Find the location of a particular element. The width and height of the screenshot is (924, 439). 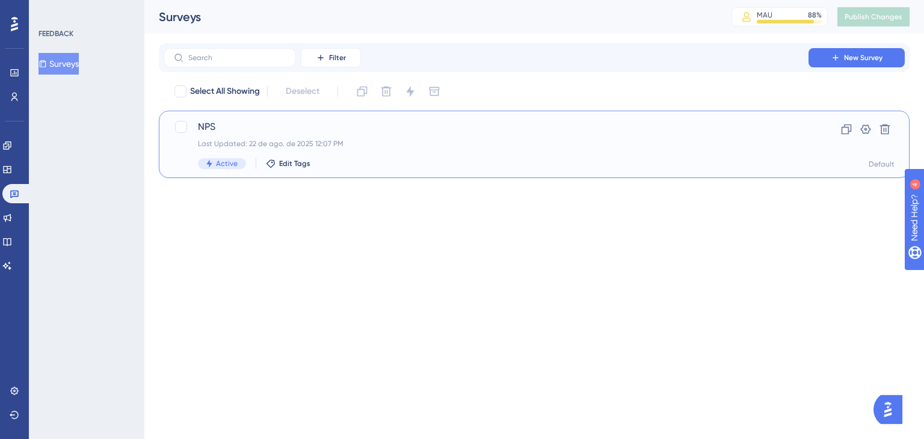

span: Edit Tags is located at coordinates (295, 164).